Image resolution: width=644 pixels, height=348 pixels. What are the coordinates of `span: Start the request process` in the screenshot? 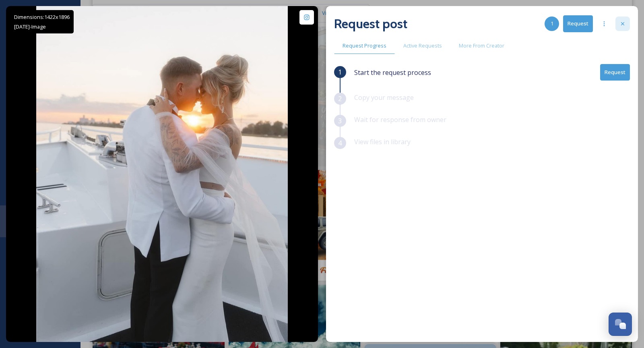 It's located at (393, 72).